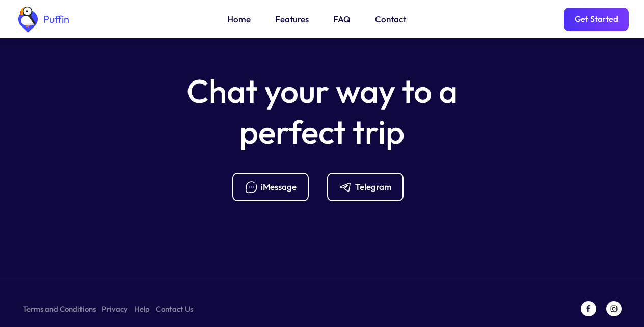 This screenshot has width=644, height=327. Describe the element at coordinates (114, 309) in the screenshot. I see `a: Privacy` at that location.